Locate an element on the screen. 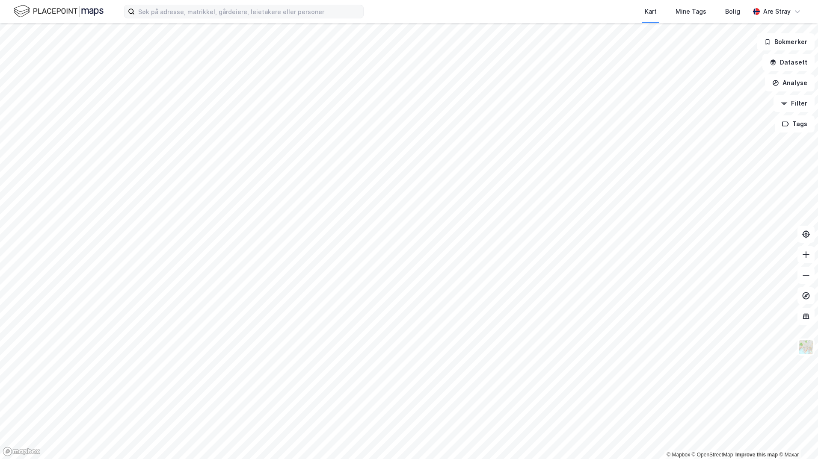  a: Mapbox is located at coordinates (678, 455).